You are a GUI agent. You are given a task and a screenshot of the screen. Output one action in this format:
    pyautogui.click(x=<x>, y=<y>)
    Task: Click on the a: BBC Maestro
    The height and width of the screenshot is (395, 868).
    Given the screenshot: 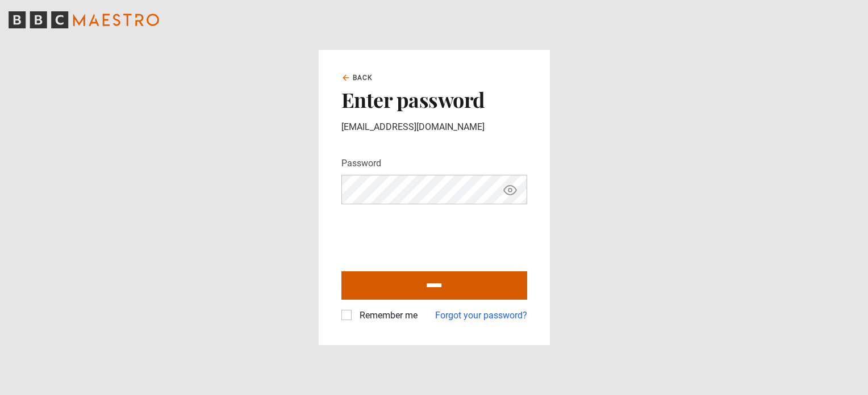 What is the action you would take?
    pyautogui.click(x=84, y=20)
    